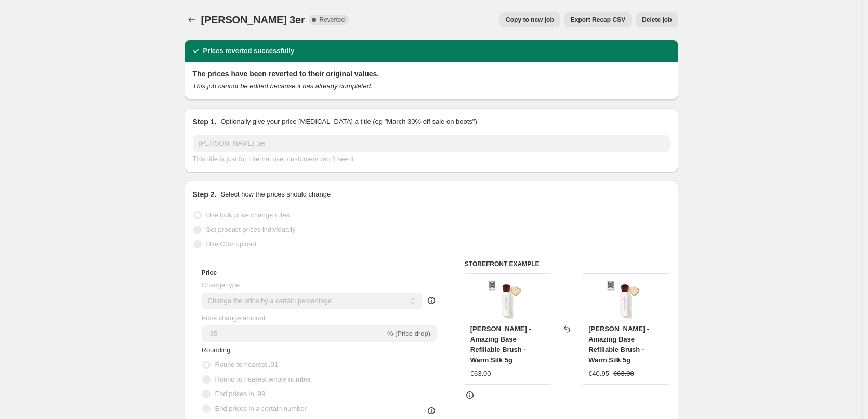  What do you see at coordinates (249, 51) in the screenshot?
I see `h2: Prices reverted successfully` at bounding box center [249, 51].